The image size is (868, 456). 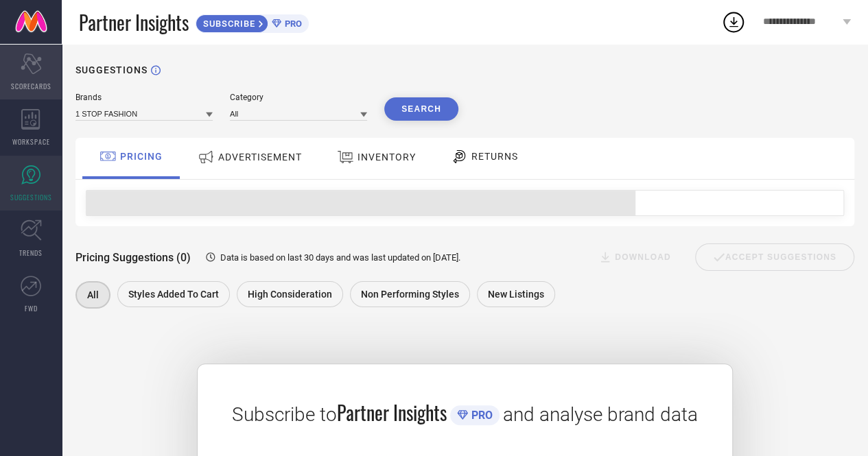 What do you see at coordinates (774, 257) in the screenshot?
I see `div: Accept Suggestions` at bounding box center [774, 257].